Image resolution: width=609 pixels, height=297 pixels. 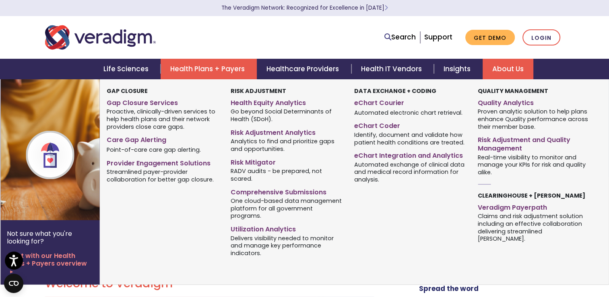 I want to click on a: Risk Mitigator, so click(x=286, y=161).